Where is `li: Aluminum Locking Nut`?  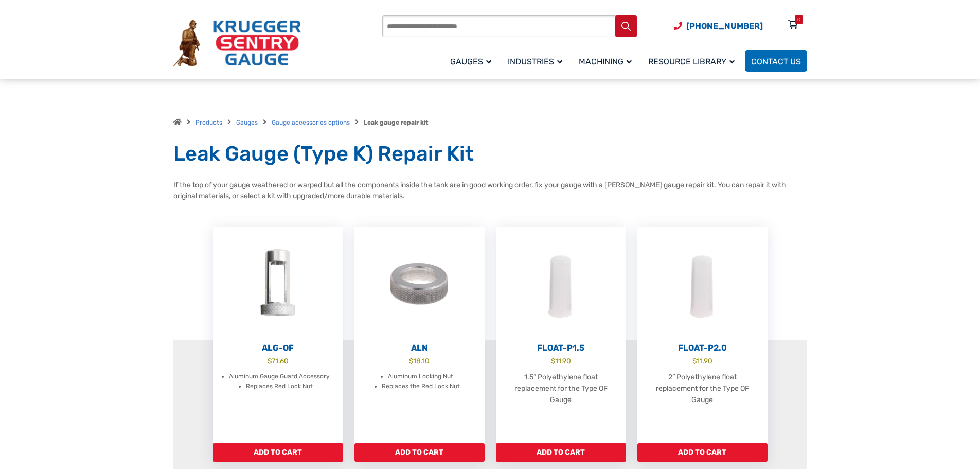 li: Aluminum Locking Nut is located at coordinates (420, 376).